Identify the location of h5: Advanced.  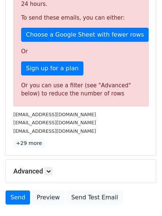
(81, 172).